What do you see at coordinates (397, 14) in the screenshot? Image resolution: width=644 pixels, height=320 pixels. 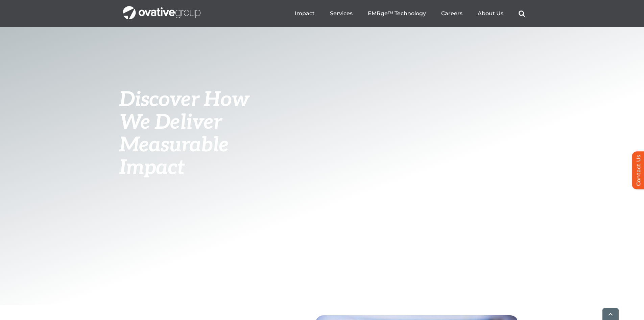 I see `span: EMRge™ Technology` at bounding box center [397, 14].